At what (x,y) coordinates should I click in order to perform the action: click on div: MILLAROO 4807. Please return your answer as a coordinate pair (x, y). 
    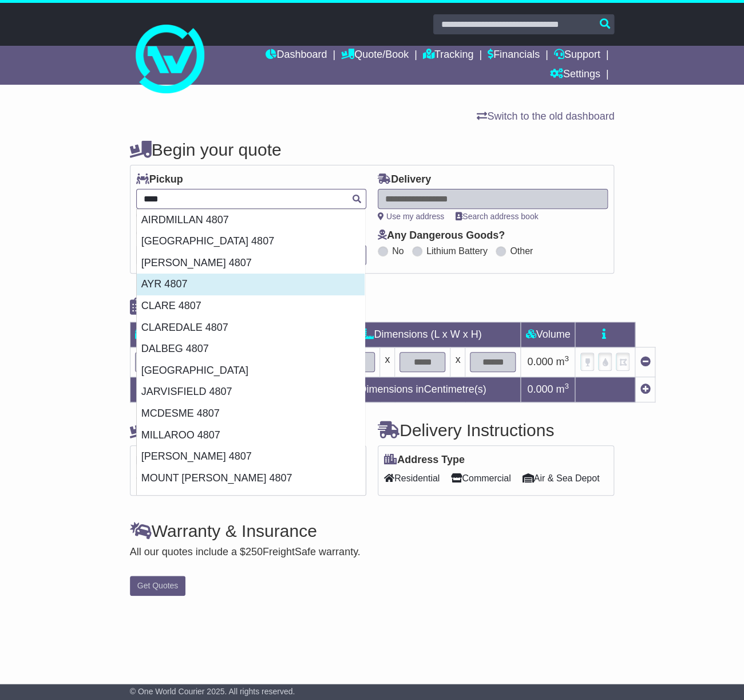
    Looking at the image, I should click on (251, 435).